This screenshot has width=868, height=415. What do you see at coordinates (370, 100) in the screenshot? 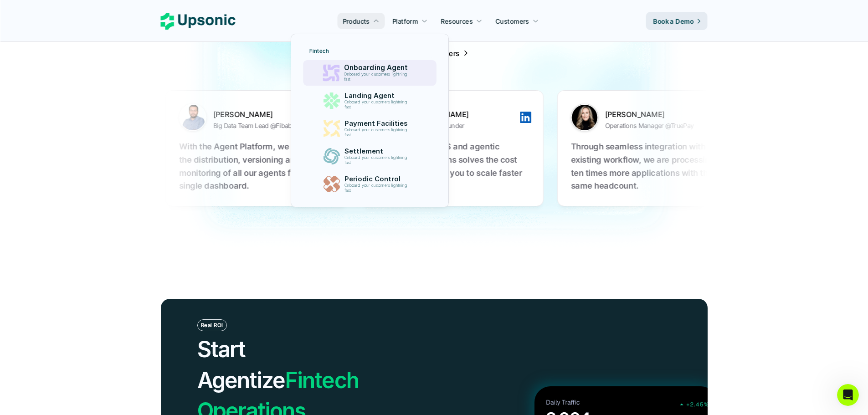
I see `a: Landing AgentOnboard your customers lightning fast` at bounding box center [370, 100].